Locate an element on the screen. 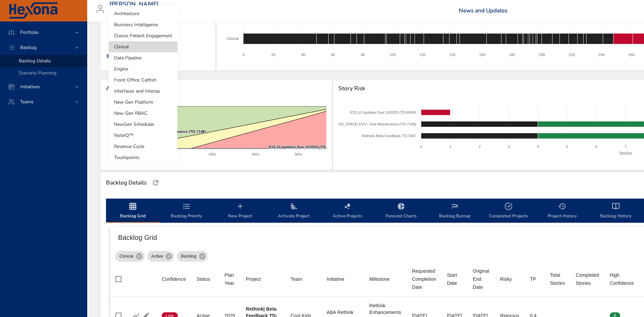 The height and width of the screenshot is (317, 644). li: Business Intelligence is located at coordinates (143, 25).